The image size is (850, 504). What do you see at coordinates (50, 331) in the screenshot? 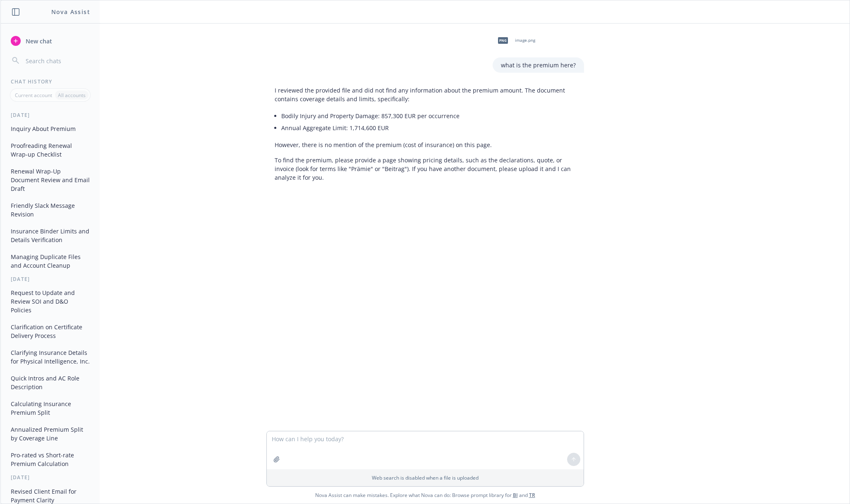
I see `button: Clarification on Certificate Delivery Process` at bounding box center [50, 331].